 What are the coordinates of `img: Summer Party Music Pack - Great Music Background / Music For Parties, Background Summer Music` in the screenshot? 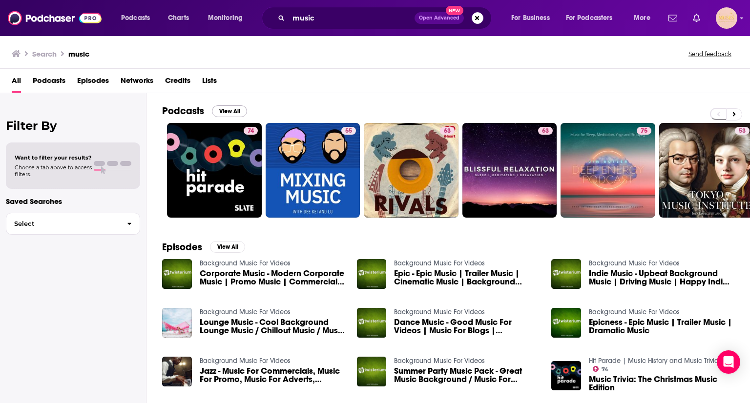 It's located at (371, 371).